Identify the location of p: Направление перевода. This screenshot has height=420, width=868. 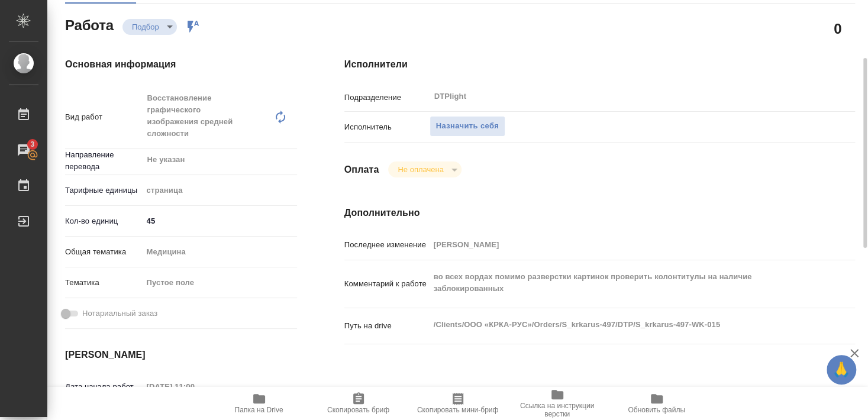
(104, 161).